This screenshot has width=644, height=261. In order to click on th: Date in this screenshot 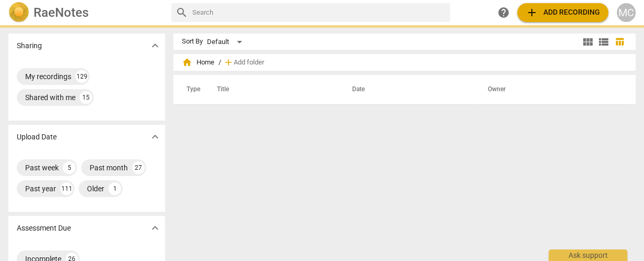, I will do `click(408, 90)`.